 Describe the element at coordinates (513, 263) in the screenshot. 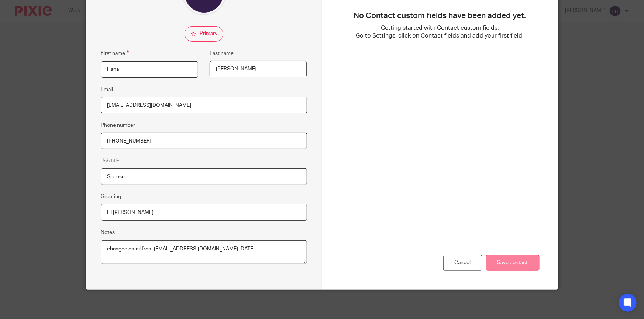

I see `input: Save contact` at that location.